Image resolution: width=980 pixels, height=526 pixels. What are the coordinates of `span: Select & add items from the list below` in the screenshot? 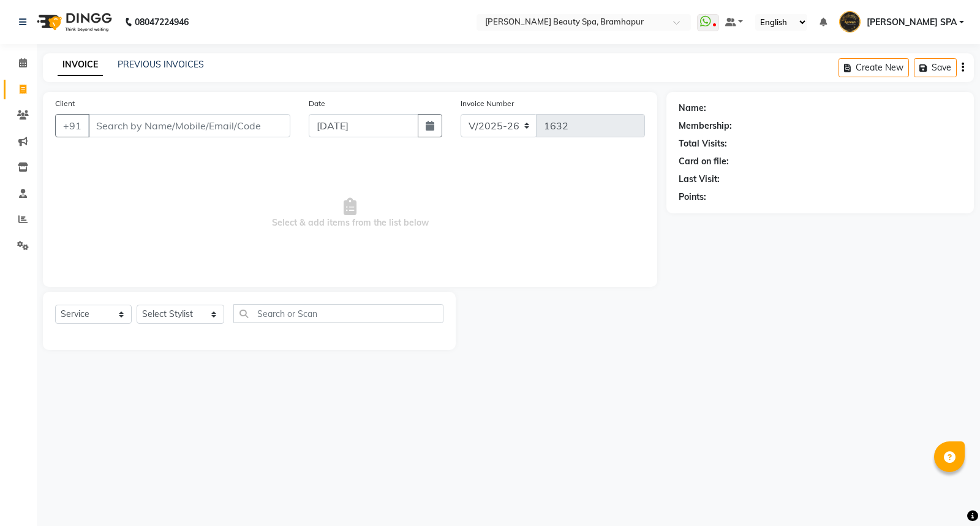 It's located at (350, 213).